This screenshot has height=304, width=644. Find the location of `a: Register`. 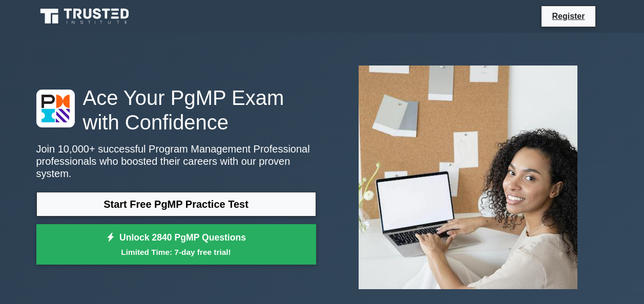

a: Register is located at coordinates (568, 16).